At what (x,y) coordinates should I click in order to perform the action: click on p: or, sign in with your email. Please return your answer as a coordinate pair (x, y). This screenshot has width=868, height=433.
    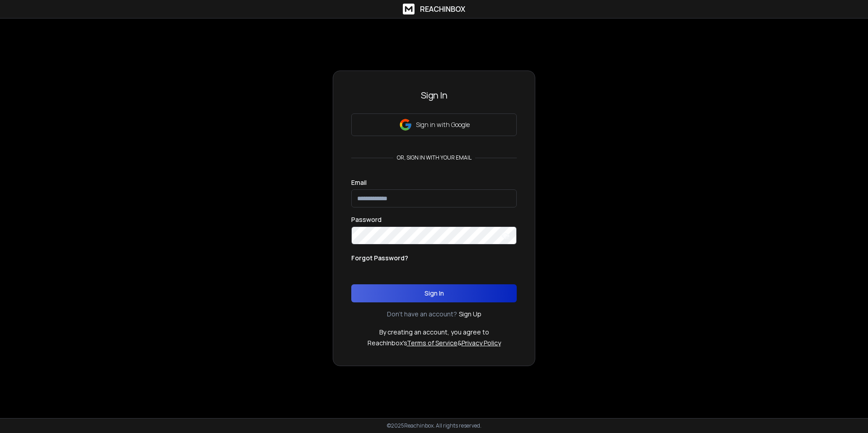
    Looking at the image, I should click on (434, 158).